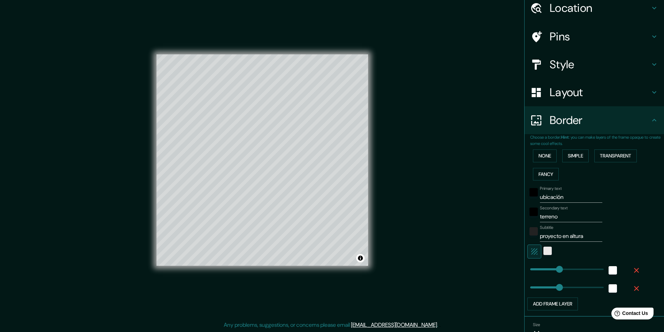 This screenshot has width=664, height=332. What do you see at coordinates (594, 64) in the screenshot?
I see `div: Style` at bounding box center [594, 64].